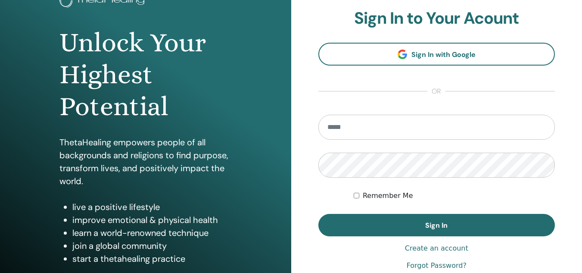 The width and height of the screenshot is (582, 273). Describe the element at coordinates (388, 196) in the screenshot. I see `label: Remember Me` at that location.